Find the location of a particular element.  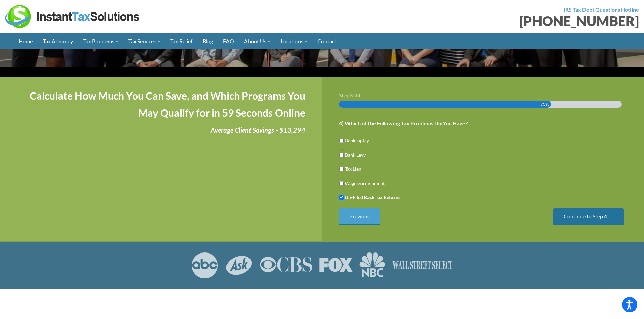

input: Continue to Step 4 → is located at coordinates (588, 216).